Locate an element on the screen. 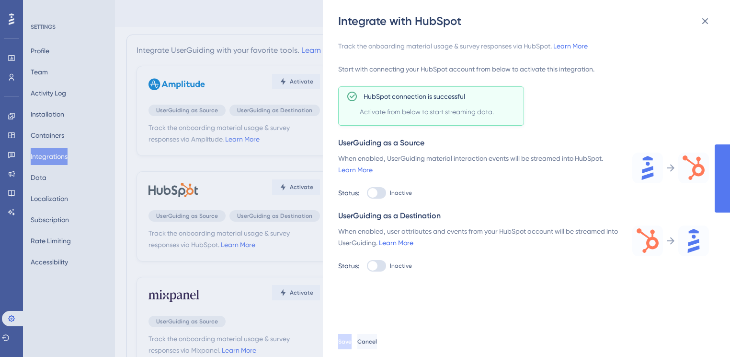 The image size is (730, 357). div: When enabled, user attributes and events from your HubSpot account will be streamed into UserGuid... is located at coordinates (480, 237).